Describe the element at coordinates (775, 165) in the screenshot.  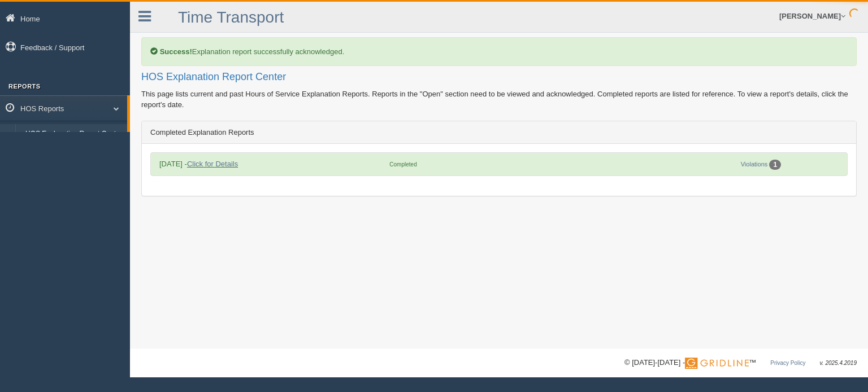
I see `div: 1` at that location.